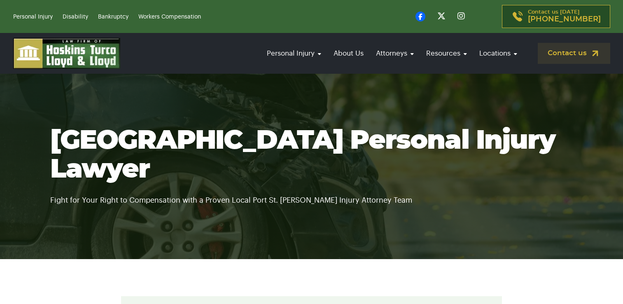 This screenshot has height=304, width=623. What do you see at coordinates (349, 53) in the screenshot?
I see `a: About Us` at bounding box center [349, 53].